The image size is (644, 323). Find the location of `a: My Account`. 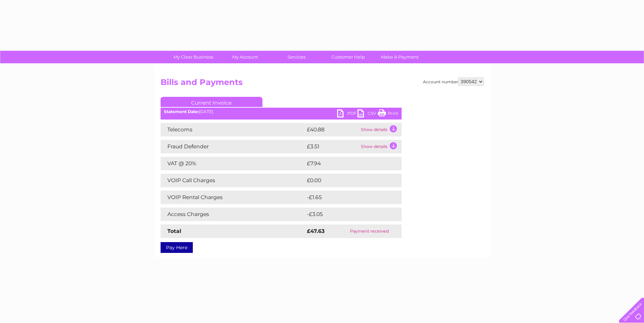

a: My Account is located at coordinates (245, 57).